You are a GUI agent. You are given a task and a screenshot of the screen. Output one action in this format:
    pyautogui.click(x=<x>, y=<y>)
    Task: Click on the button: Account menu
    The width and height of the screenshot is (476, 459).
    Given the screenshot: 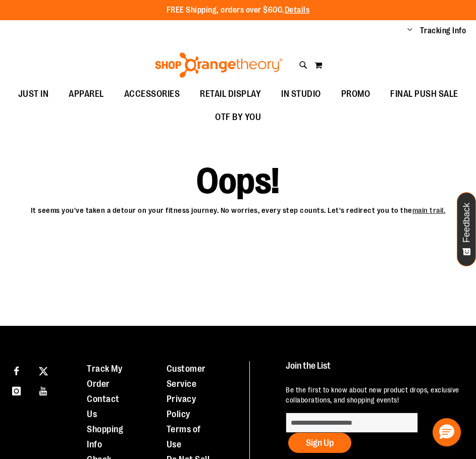 What is the action you would take?
    pyautogui.click(x=410, y=31)
    